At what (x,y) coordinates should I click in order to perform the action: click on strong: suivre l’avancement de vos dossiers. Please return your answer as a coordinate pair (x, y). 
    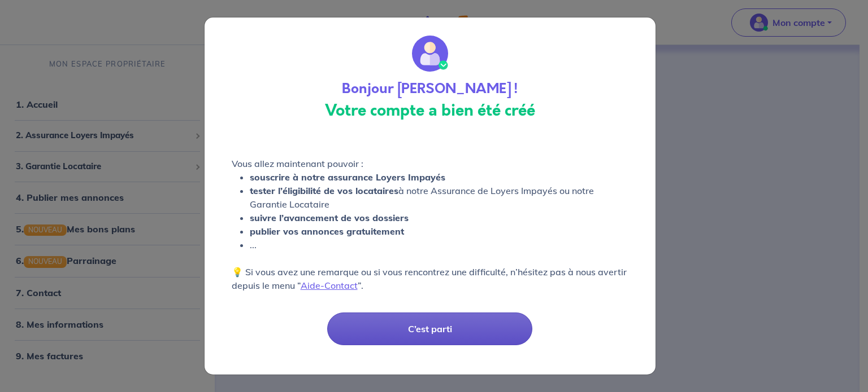
    Looking at the image, I should click on (329, 218).